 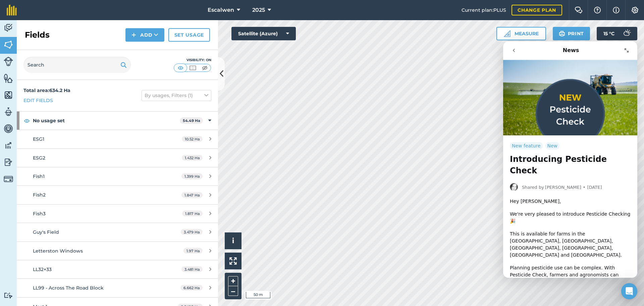 I want to click on button: By usages, Filters (1), so click(x=177, y=95).